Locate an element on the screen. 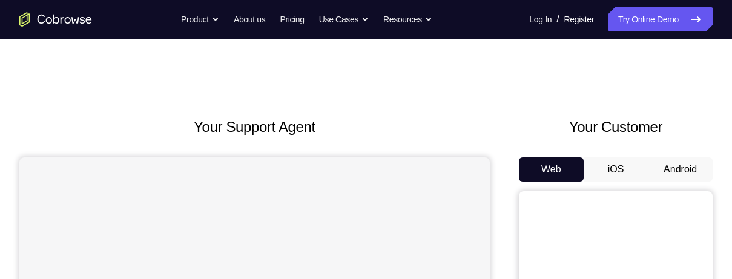 This screenshot has width=732, height=279. button: iOS is located at coordinates (616, 170).